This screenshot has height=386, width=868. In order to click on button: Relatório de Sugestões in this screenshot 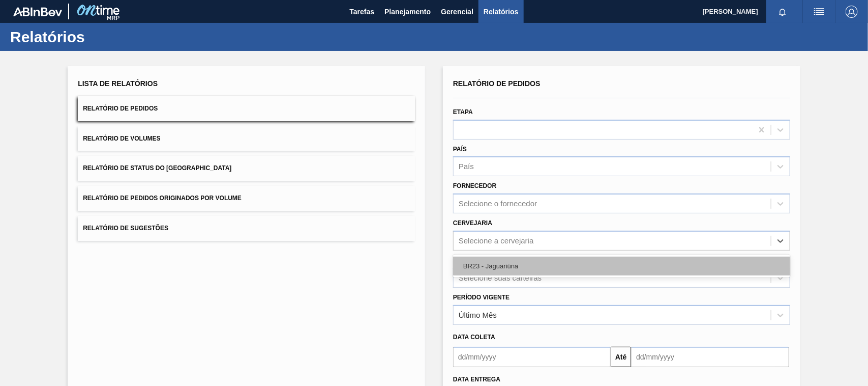, I will do `click(246, 228)`.